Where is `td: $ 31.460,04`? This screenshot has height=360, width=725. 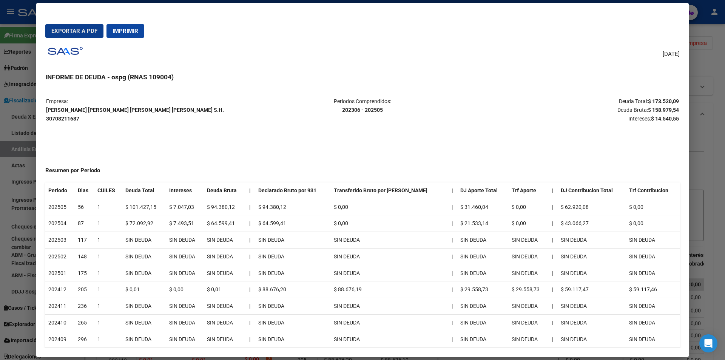 td: $ 31.460,04 is located at coordinates (483, 207).